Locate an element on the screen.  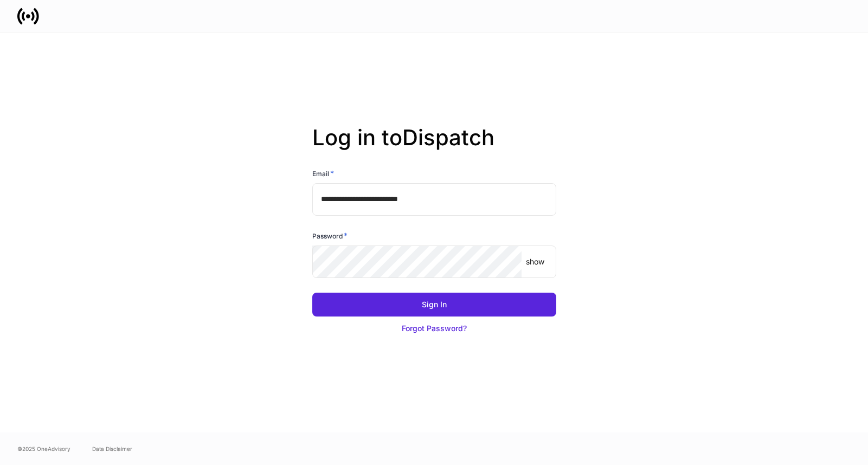
button: Forgot Password? is located at coordinates (435, 328).